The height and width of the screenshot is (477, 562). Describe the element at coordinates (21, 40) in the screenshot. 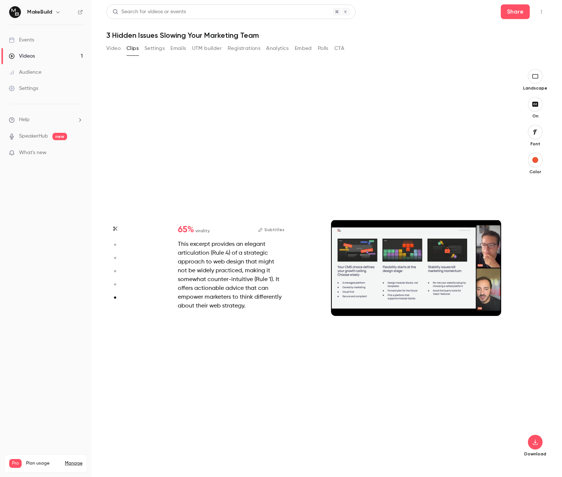

I see `div: Events` at that location.